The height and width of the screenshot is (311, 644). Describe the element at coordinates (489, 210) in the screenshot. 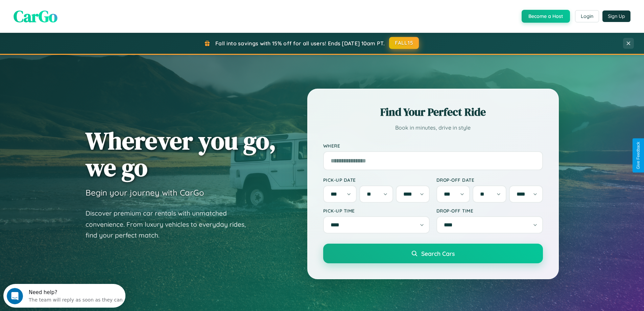

I see `label: Drop-off Time` at that location.